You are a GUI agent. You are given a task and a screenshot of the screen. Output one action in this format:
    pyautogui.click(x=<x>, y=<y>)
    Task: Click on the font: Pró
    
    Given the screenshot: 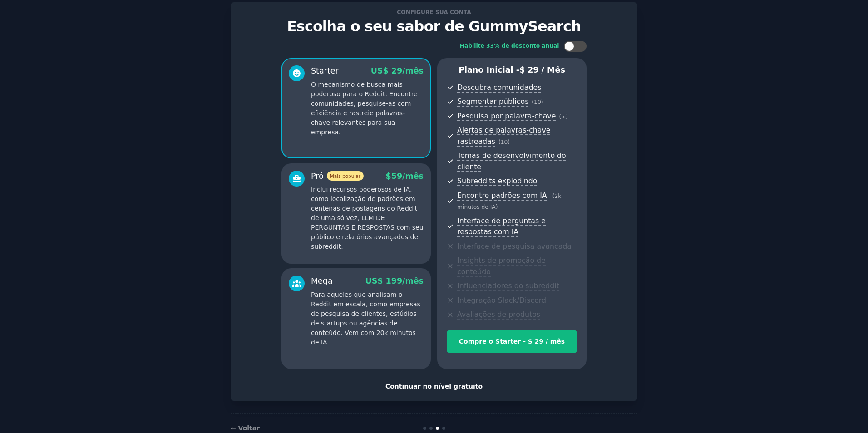 What is the action you would take?
    pyautogui.click(x=318, y=176)
    